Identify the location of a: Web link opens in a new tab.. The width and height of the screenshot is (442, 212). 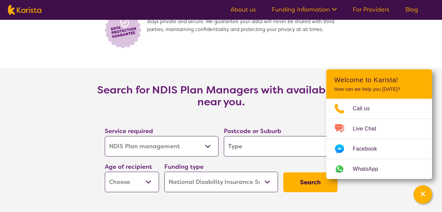
(379, 169).